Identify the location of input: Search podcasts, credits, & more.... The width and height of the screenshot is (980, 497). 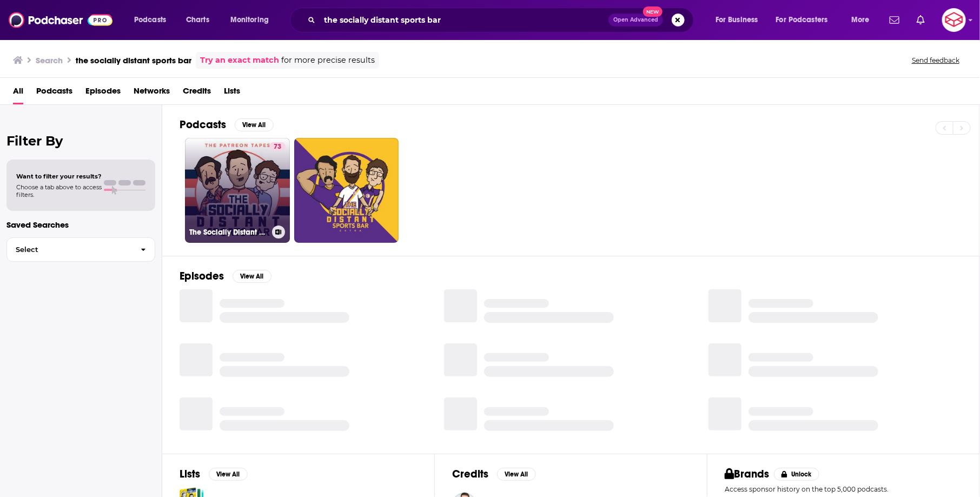
(464, 20).